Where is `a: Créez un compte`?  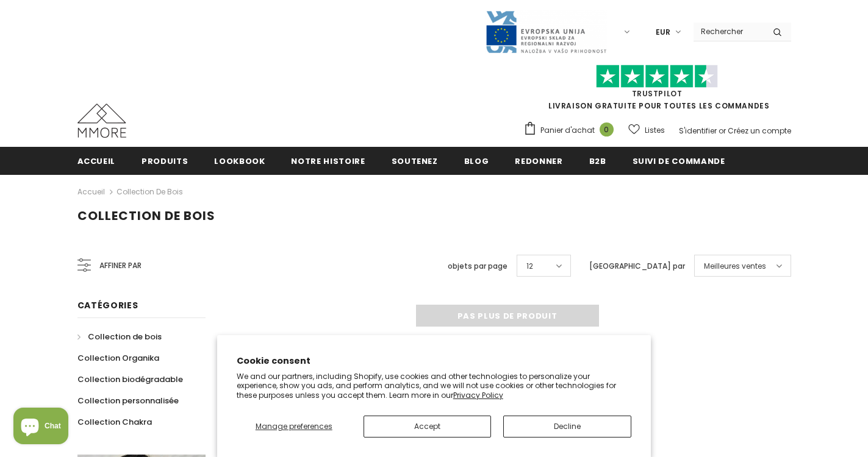 a: Créez un compte is located at coordinates (760, 130).